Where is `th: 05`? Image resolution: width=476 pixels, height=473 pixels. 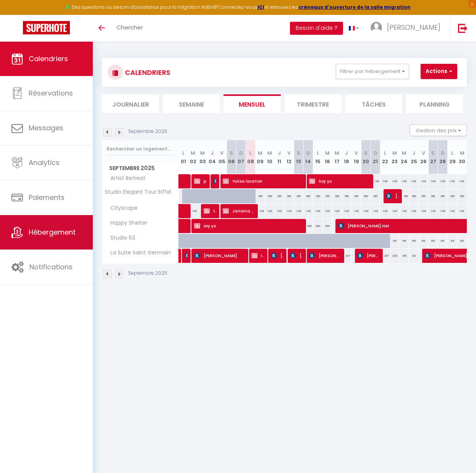
th: 05 is located at coordinates (222, 157).